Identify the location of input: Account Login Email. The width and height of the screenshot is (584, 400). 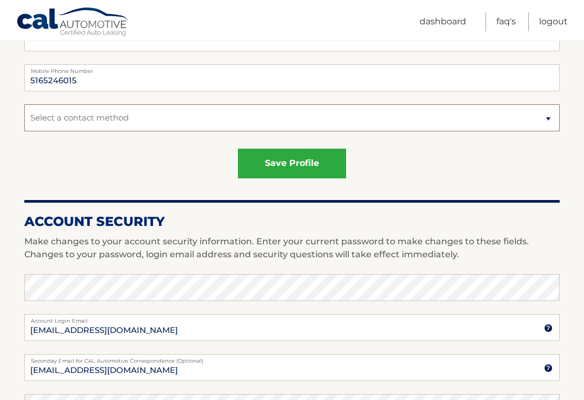
(292, 328).